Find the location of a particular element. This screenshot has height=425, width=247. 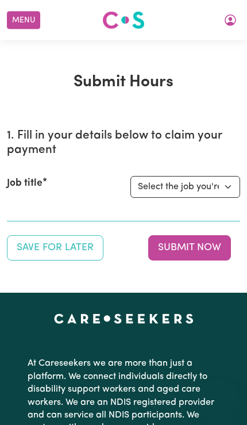

a: Careseekers logo is located at coordinates (124, 20).